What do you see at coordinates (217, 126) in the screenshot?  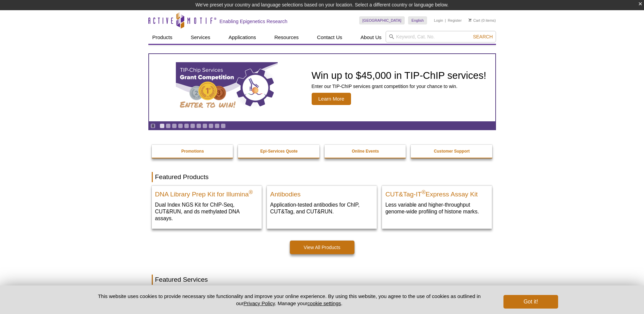 I see `a: Go to slide 10` at bounding box center [217, 126].